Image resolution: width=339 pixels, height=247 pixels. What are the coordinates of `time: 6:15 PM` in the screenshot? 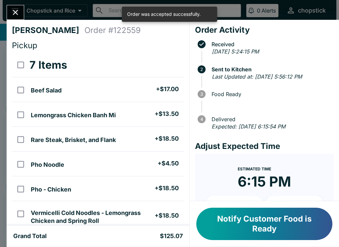 It's located at (264, 182).